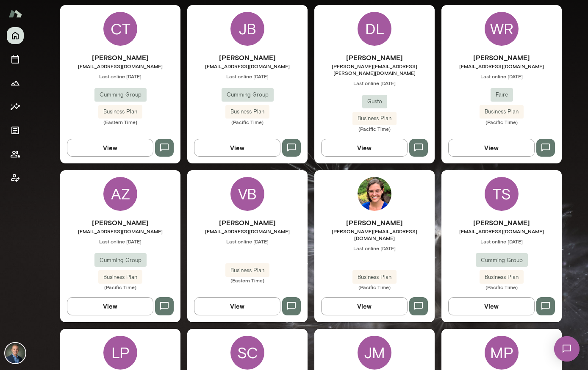 The image size is (588, 370). I want to click on span: Gusto, so click(374, 101).